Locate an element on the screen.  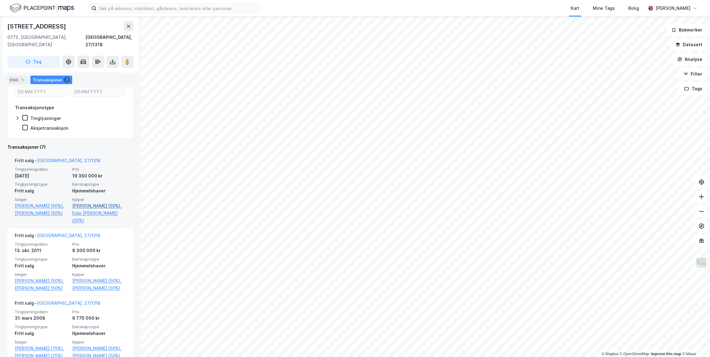
div: Tinglysninger is located at coordinates (46, 118).